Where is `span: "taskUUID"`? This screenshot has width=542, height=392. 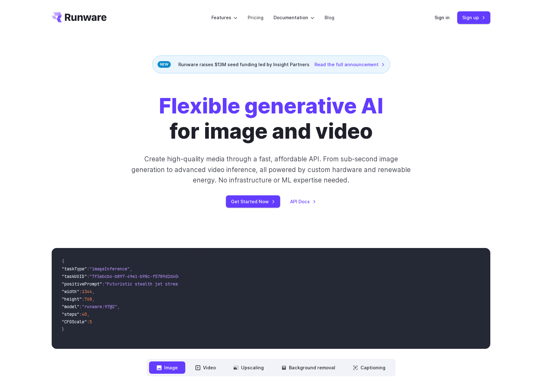 span: "taskUUID" is located at coordinates (74, 276).